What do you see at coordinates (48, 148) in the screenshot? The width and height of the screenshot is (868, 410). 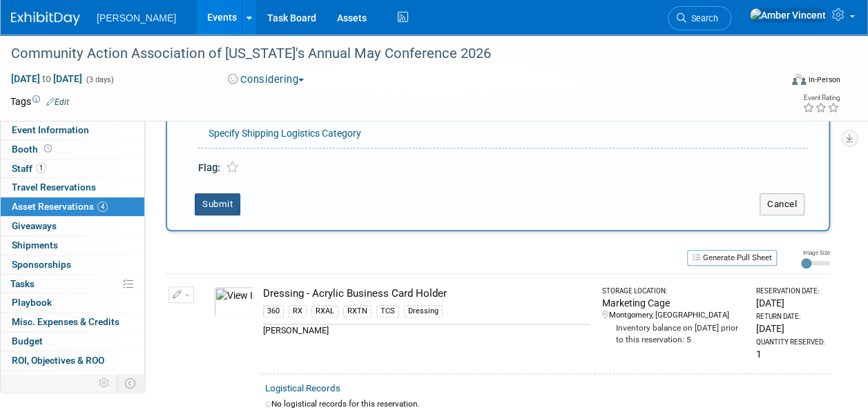 I see `span: Booth not reserved yet` at bounding box center [48, 148].